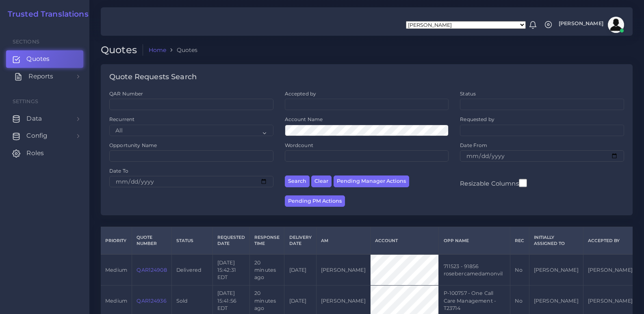 The image size is (644, 314). Describe the element at coordinates (118, 171) in the screenshot. I see `label: Date To` at that location.